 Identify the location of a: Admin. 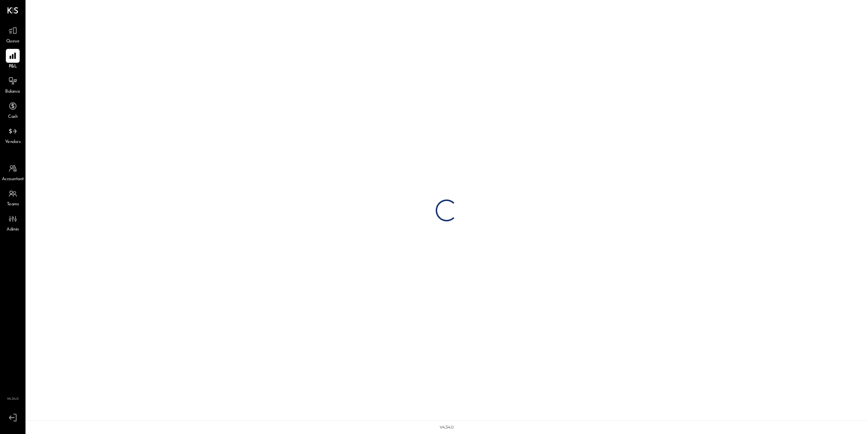
(13, 222).